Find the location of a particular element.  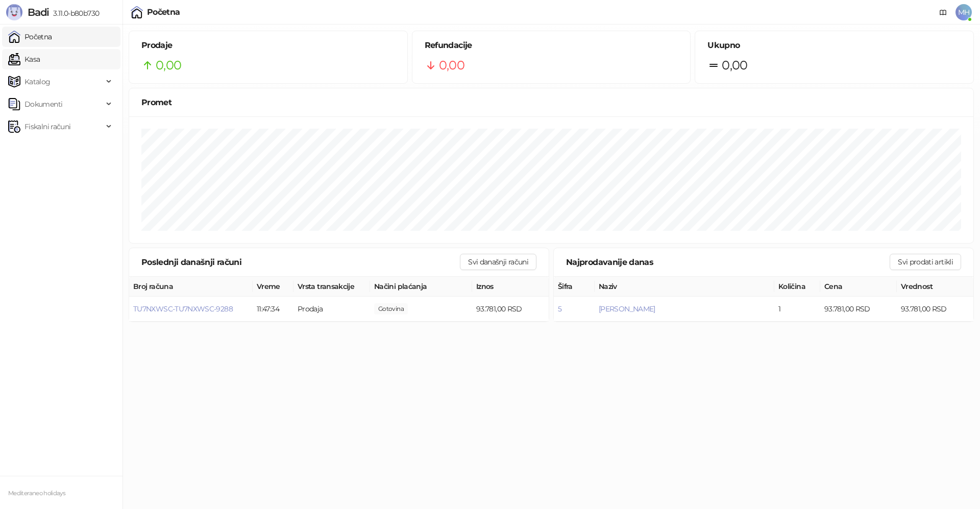

small: Mediteraneo holidays is located at coordinates (37, 493).